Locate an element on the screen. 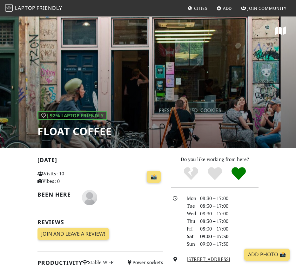  img: LaptopFriendly is located at coordinates (9, 8).